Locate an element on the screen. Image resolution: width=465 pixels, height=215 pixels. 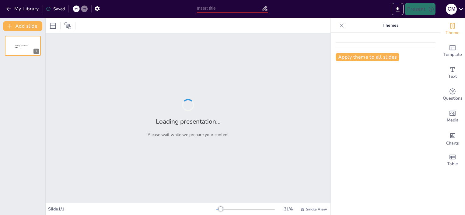
span: Table is located at coordinates (452, 164).